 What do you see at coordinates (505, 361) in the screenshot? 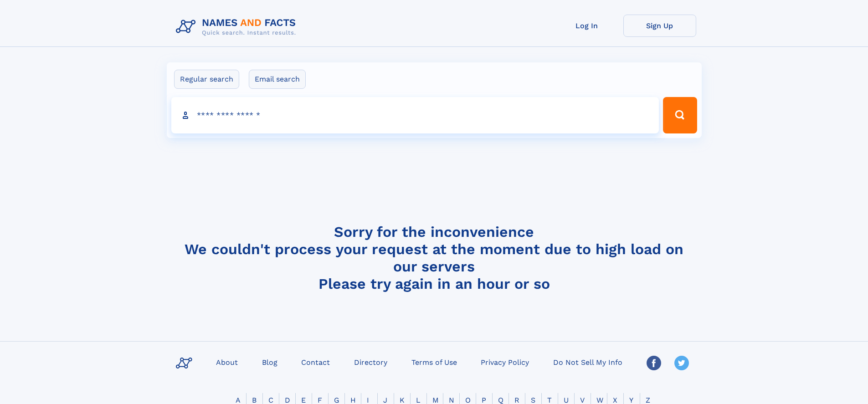
I see `a: Privacy Policy` at bounding box center [505, 361].